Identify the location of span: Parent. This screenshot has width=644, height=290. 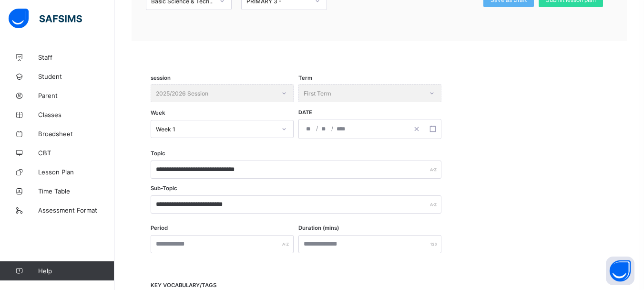
(76, 95).